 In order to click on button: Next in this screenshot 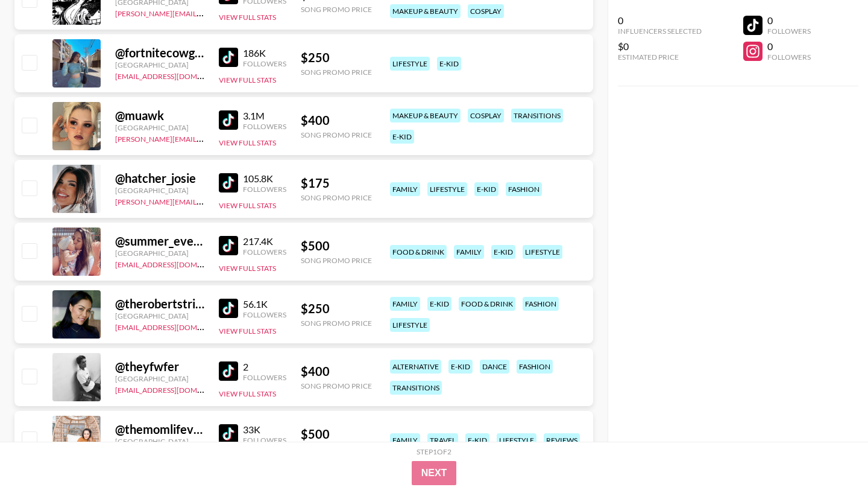, I will do `click(434, 473)`.